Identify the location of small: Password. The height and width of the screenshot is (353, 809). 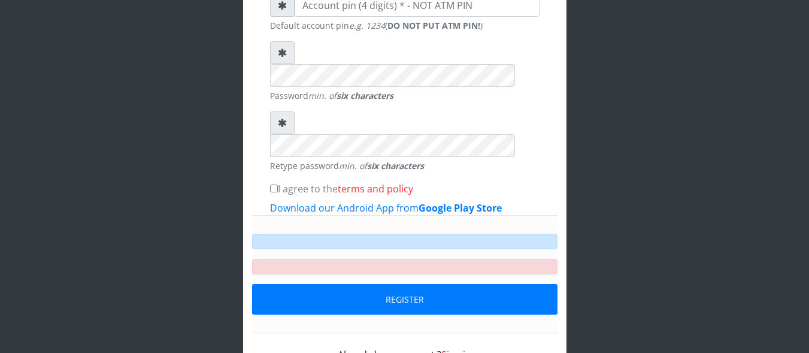
(405, 95).